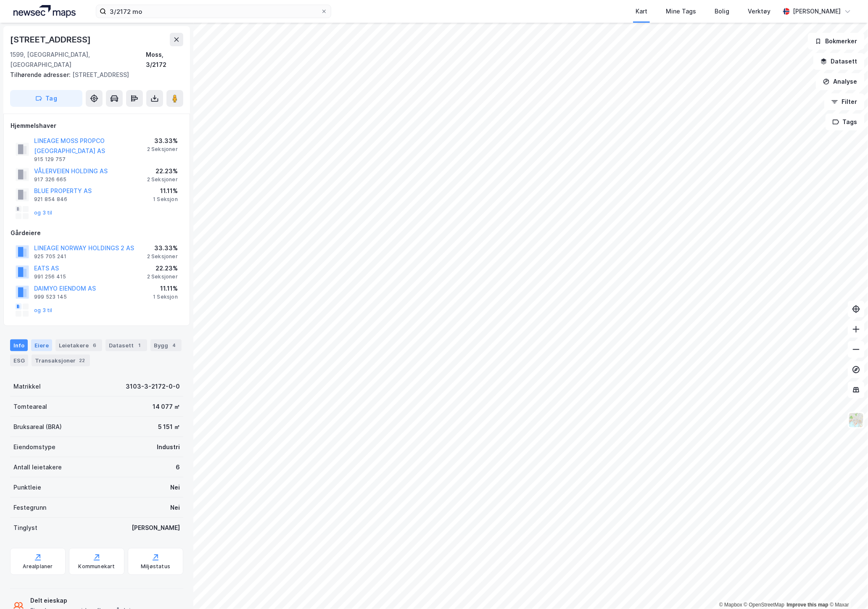 This screenshot has width=868, height=609. I want to click on div: 915 129 757, so click(49, 160).